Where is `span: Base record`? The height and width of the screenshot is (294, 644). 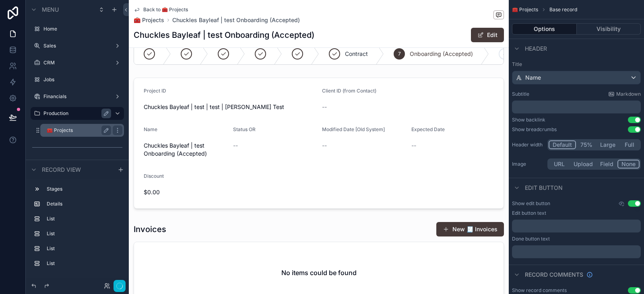 span: Base record is located at coordinates (563, 10).